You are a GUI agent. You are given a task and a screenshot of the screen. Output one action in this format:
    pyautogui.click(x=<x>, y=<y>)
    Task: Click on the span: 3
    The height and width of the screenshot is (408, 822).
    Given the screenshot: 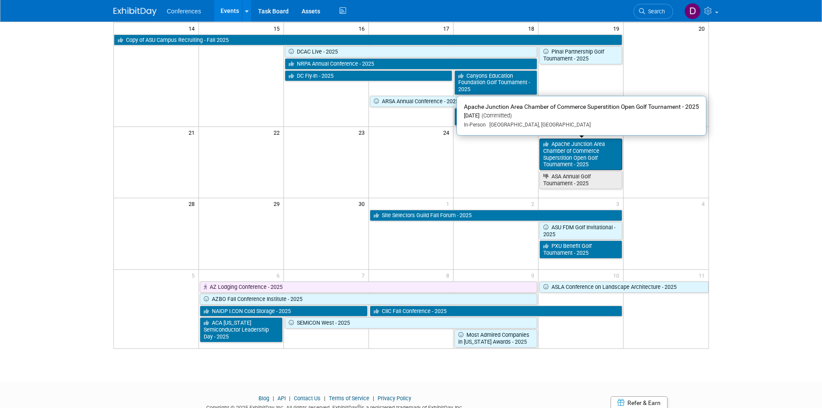 What is the action you would take?
    pyautogui.click(x=619, y=203)
    